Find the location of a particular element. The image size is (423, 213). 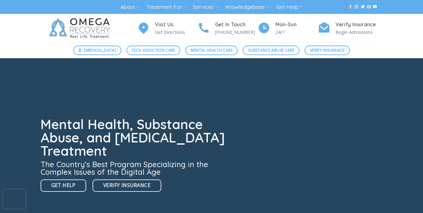

a: Tech Addiction Care is located at coordinates (154, 50).